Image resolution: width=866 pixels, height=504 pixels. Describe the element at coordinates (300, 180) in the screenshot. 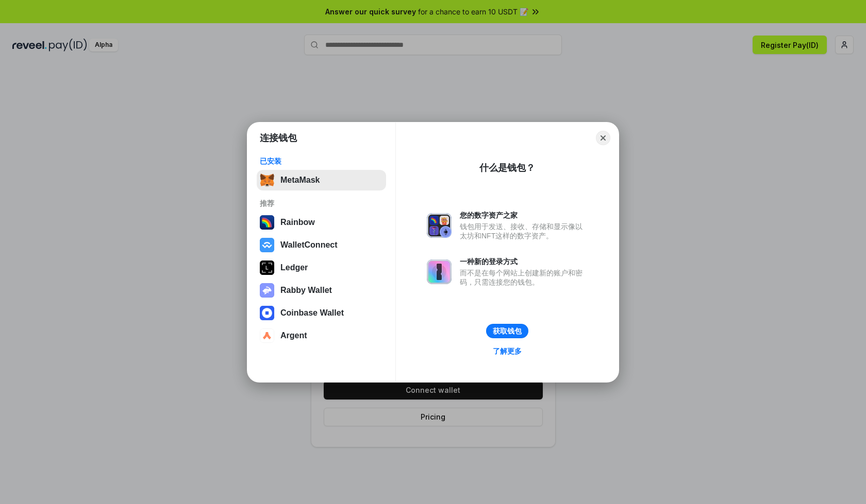

I see `div: MetaMask` at that location.